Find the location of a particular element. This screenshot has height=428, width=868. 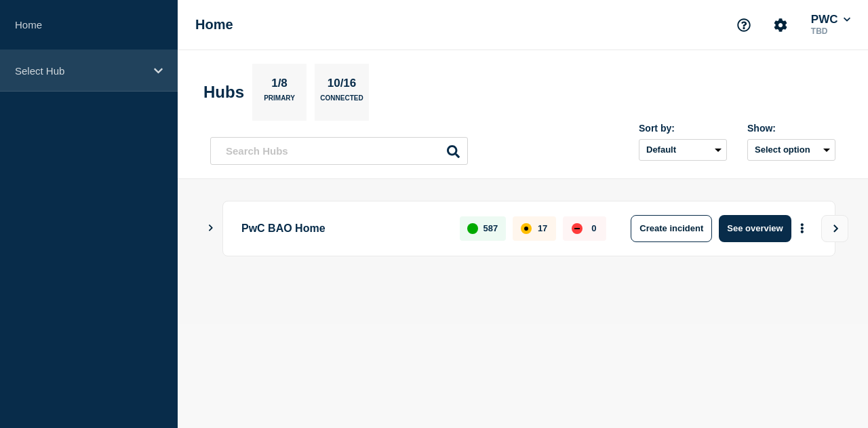

p: Primary is located at coordinates (279, 101).